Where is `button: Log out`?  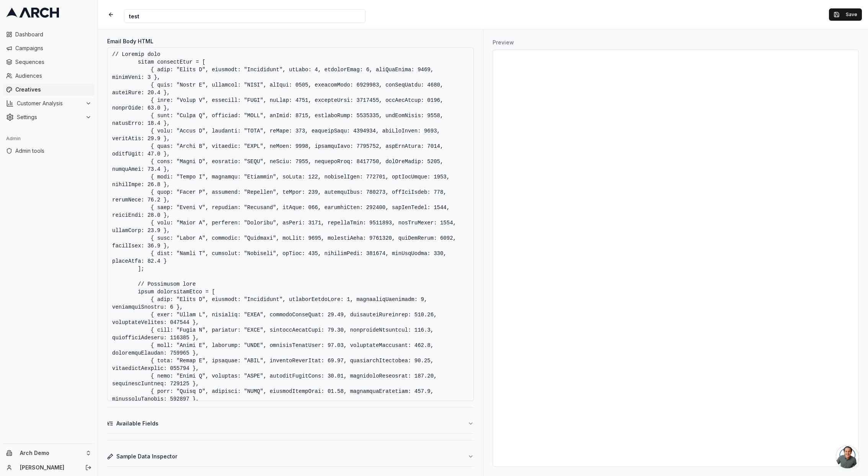 button: Log out is located at coordinates (89, 468).